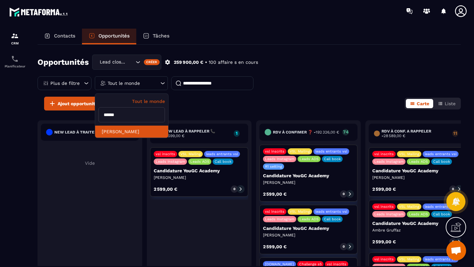  What do you see at coordinates (189, 62) in the screenshot?
I see `p: 259 900,00 €` at bounding box center [189, 62].